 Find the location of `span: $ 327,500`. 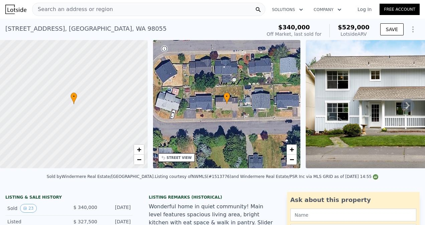

span: $ 327,500 is located at coordinates (85, 222).